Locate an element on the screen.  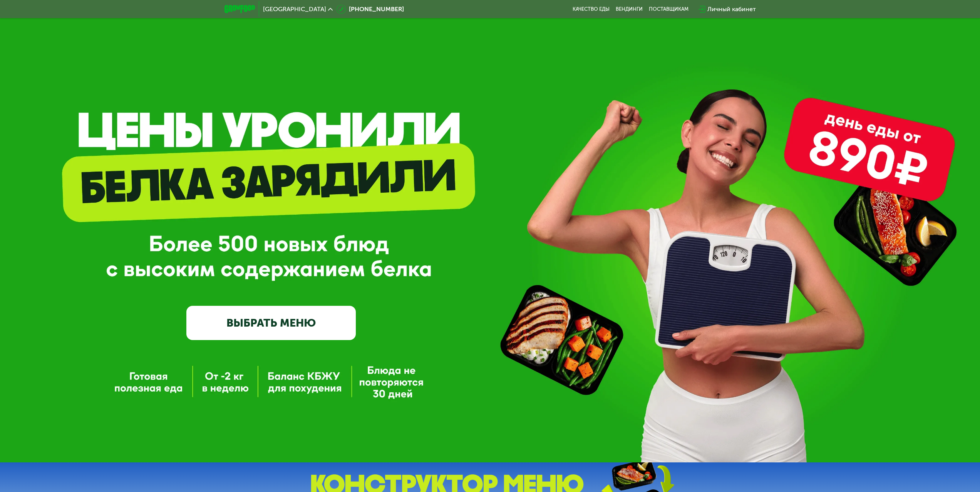
a: ВЫБРАТЬ МЕНЮ is located at coordinates (271, 323).